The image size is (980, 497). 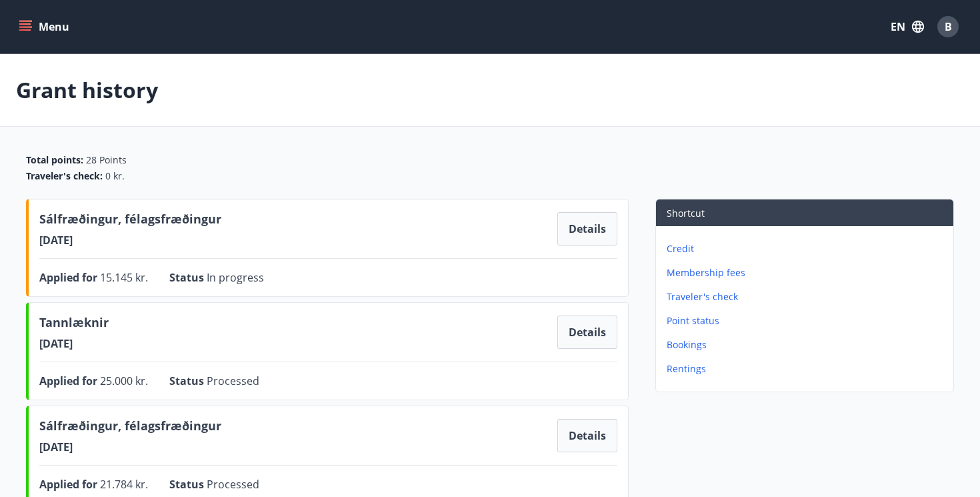 I want to click on p: Traveler's check, so click(x=808, y=297).